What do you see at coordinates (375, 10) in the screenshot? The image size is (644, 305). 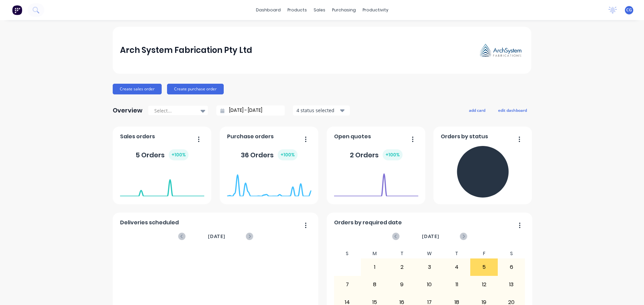 I see `div: productivity` at bounding box center [375, 10].